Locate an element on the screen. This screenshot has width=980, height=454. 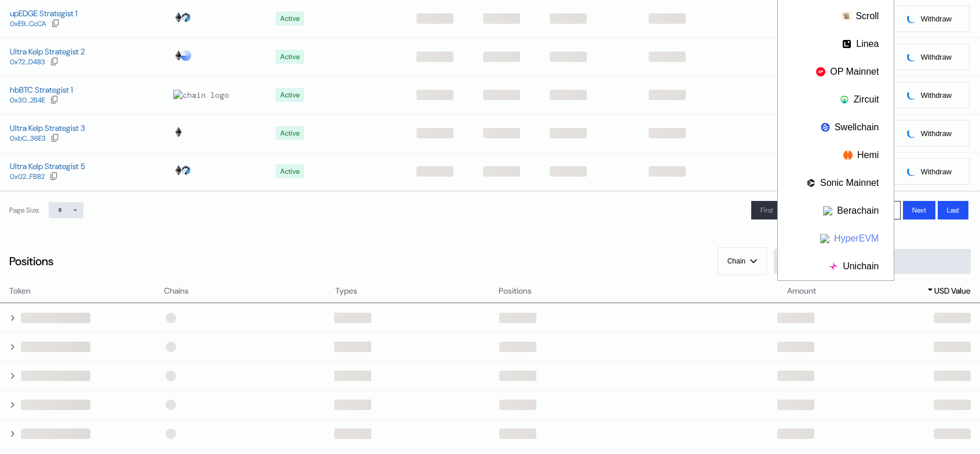
button: Hemi is located at coordinates (836, 155).